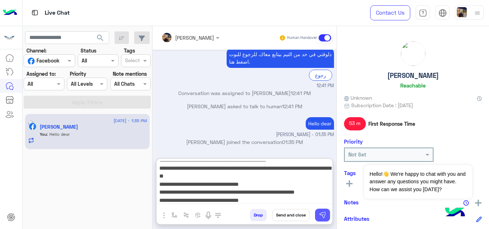 The image size is (489, 229). Describe the element at coordinates (9, 38) in the screenshot. I see `img: 312138898846134` at that location.